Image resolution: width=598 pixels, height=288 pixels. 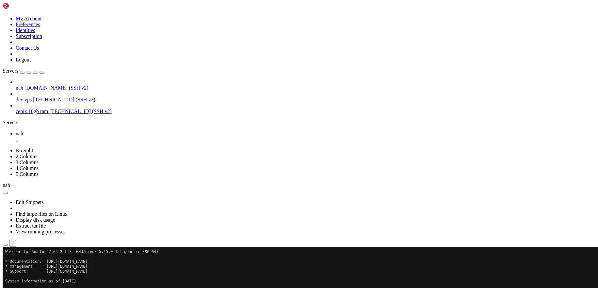 What do you see at coordinates (257, 108) in the screenshot?
I see `x-row: * Strictly confined Kubernetes makes edge and IoT secure. Learn how MicroK8s` at bounding box center [257, 108].